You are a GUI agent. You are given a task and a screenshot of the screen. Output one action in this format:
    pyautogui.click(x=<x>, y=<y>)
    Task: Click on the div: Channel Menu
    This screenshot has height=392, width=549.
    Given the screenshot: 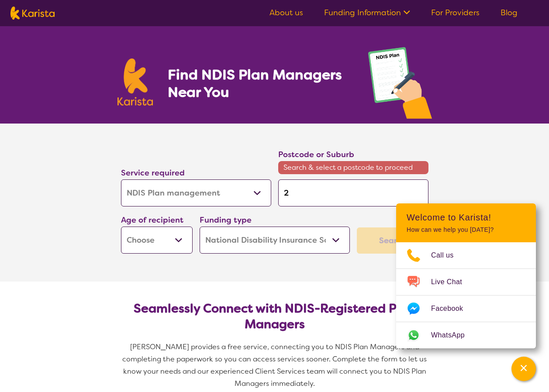 What is the action you would take?
    pyautogui.click(x=466, y=276)
    